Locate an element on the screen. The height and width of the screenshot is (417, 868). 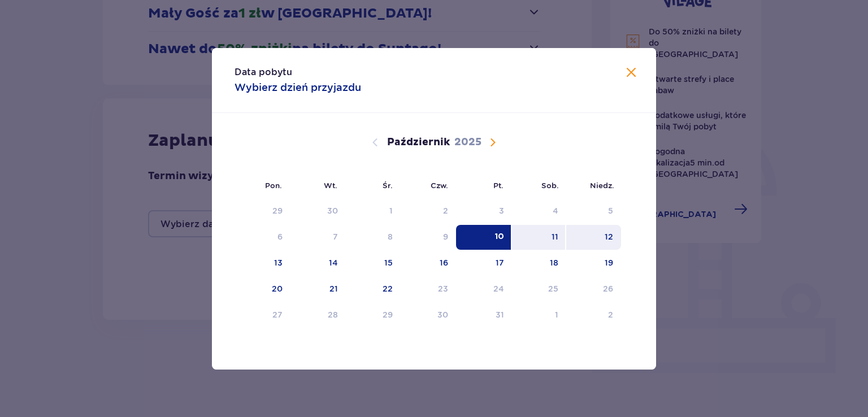
td: Data niedostępna. sobota, 4 października 2025 is located at coordinates (539, 212).